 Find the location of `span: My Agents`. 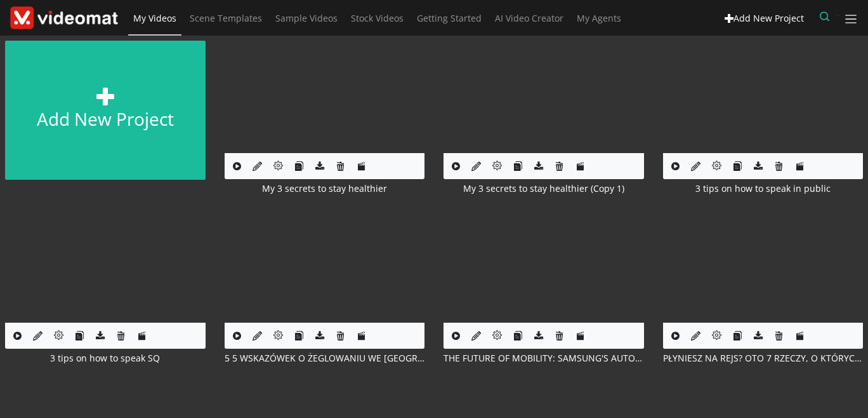

span: My Agents is located at coordinates (599, 18).